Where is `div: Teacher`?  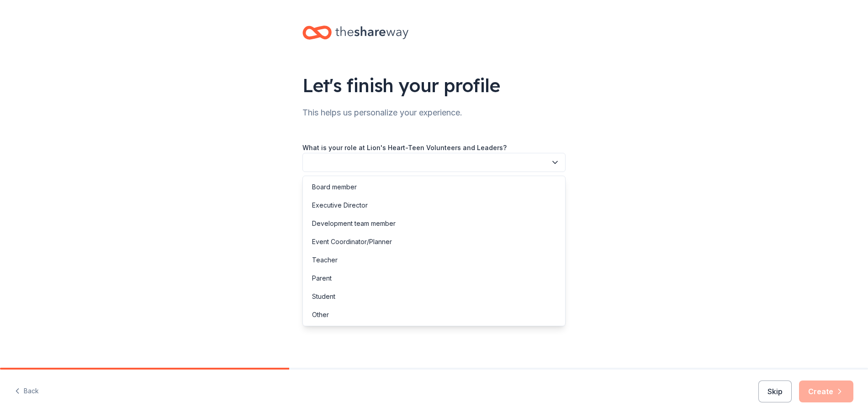 div: Teacher is located at coordinates (325, 260).